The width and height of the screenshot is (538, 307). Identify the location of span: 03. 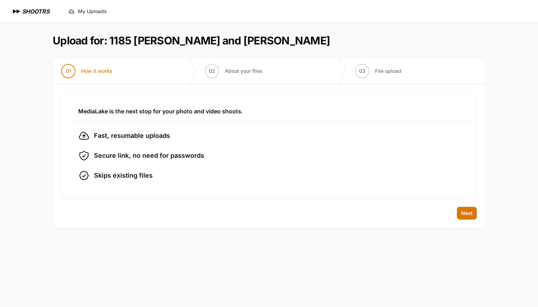
(362, 71).